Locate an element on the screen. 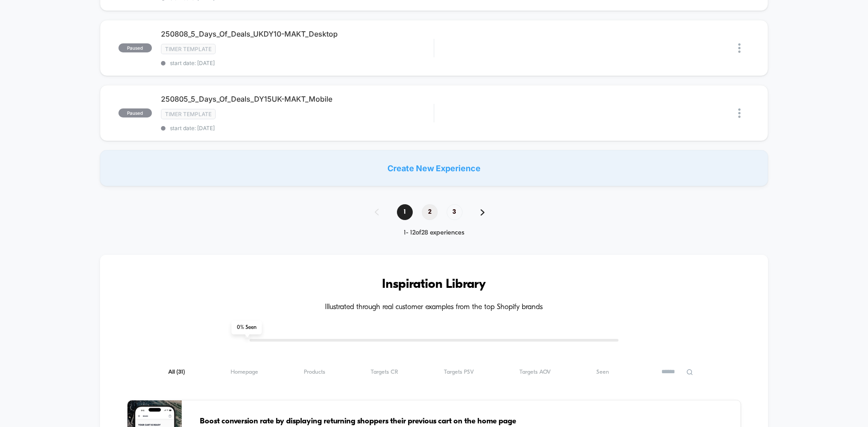 The image size is (868, 427). span: 0 % Seen is located at coordinates (246, 327).